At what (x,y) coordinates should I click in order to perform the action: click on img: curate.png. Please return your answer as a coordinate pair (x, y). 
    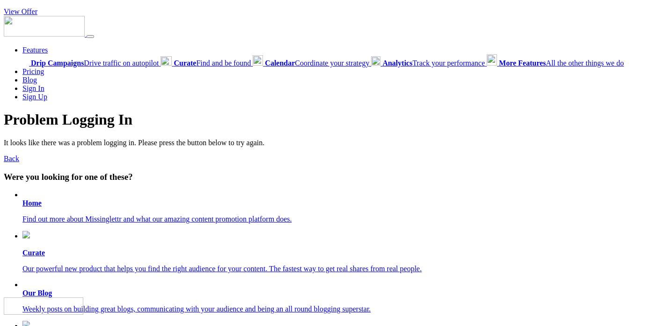
    Looking at the image, I should click on (26, 235).